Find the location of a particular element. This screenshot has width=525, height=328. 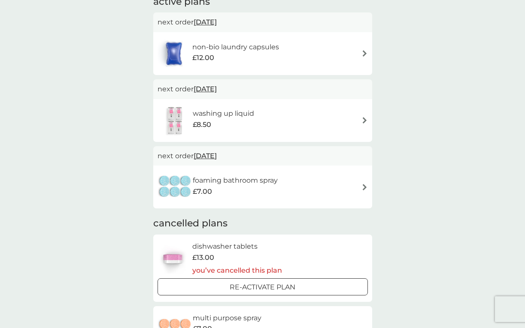

img: dishwasher tablets is located at coordinates (172, 259).